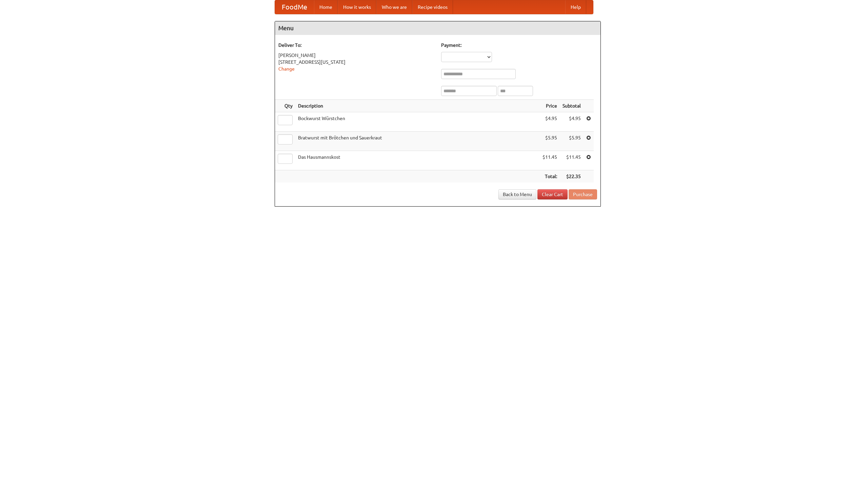 The width and height of the screenshot is (868, 480). Describe the element at coordinates (519, 45) in the screenshot. I see `h5: Payment:` at that location.